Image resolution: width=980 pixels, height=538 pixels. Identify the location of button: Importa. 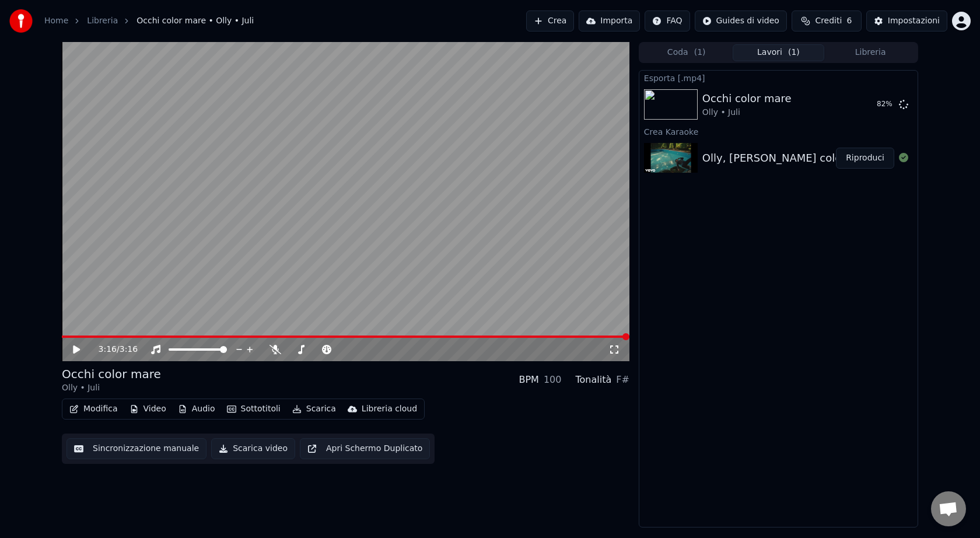
(609, 21).